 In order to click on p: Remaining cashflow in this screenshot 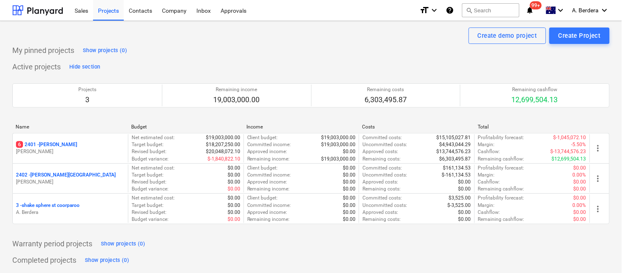, I will do `click(535, 89)`.